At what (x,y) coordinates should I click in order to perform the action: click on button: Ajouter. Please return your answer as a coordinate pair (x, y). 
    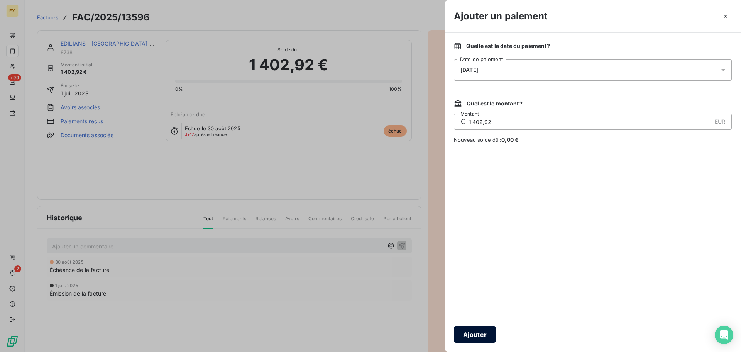
    Looking at the image, I should click on (475, 334).